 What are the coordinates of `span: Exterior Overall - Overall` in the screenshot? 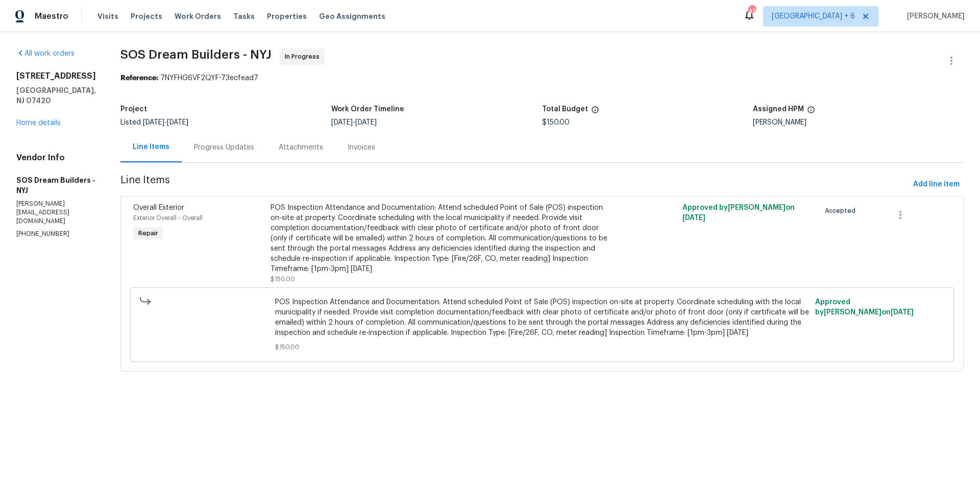 It's located at (168, 218).